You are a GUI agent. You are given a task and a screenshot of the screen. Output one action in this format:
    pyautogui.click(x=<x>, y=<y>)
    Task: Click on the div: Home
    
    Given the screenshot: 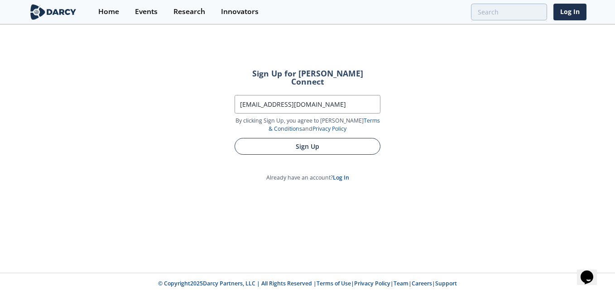 What is the action you would take?
    pyautogui.click(x=109, y=12)
    